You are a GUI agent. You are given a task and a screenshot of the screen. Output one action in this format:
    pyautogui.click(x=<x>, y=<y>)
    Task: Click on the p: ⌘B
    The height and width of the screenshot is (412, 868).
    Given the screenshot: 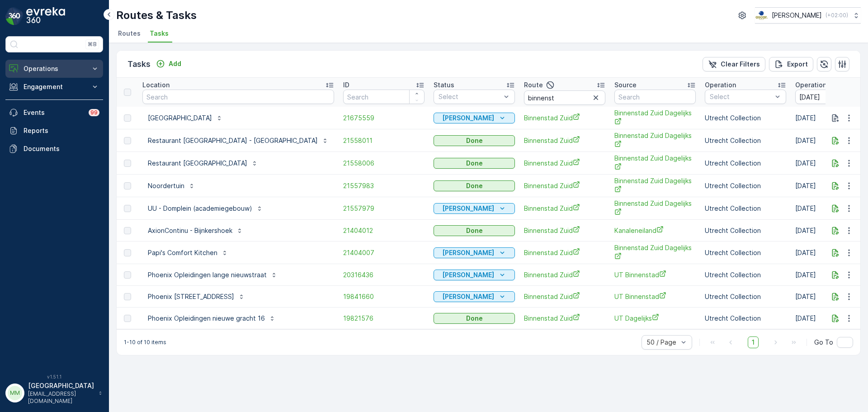 What is the action you would take?
    pyautogui.click(x=92, y=45)
    